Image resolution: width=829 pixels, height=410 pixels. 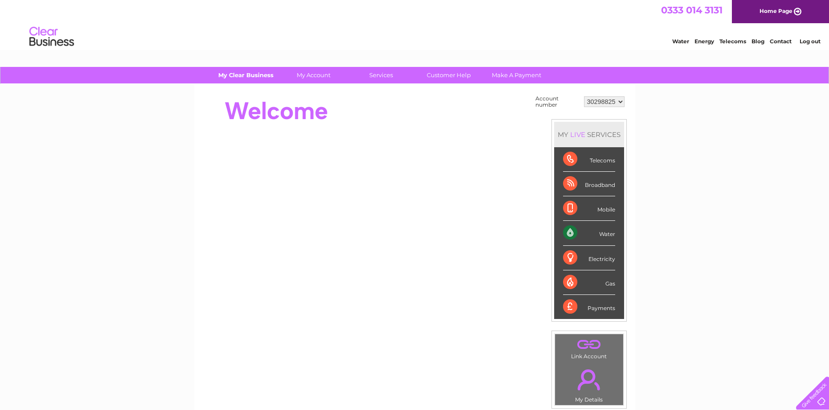 What do you see at coordinates (381, 75) in the screenshot?
I see `a: Services` at bounding box center [381, 75].